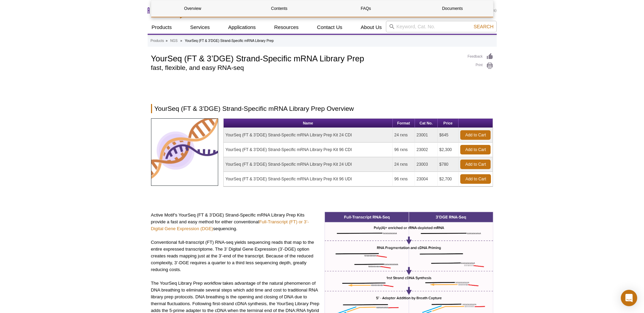  What do you see at coordinates (448, 123) in the screenshot?
I see `th: Price` at bounding box center [448, 123].